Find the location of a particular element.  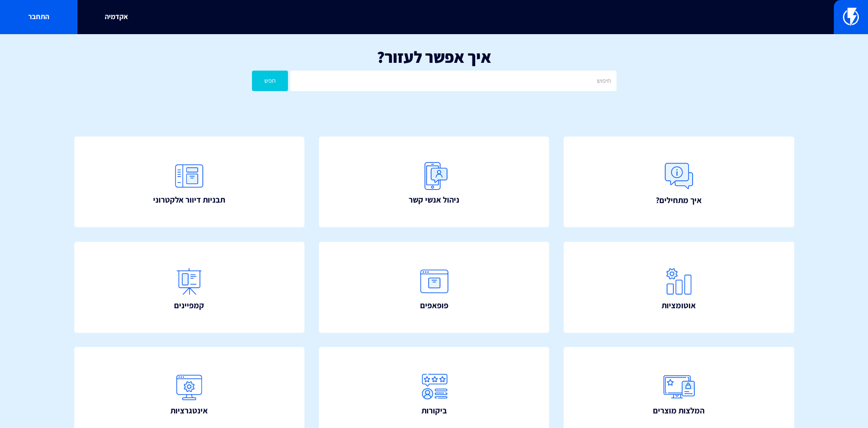

a: קמפיינים is located at coordinates (189, 287).